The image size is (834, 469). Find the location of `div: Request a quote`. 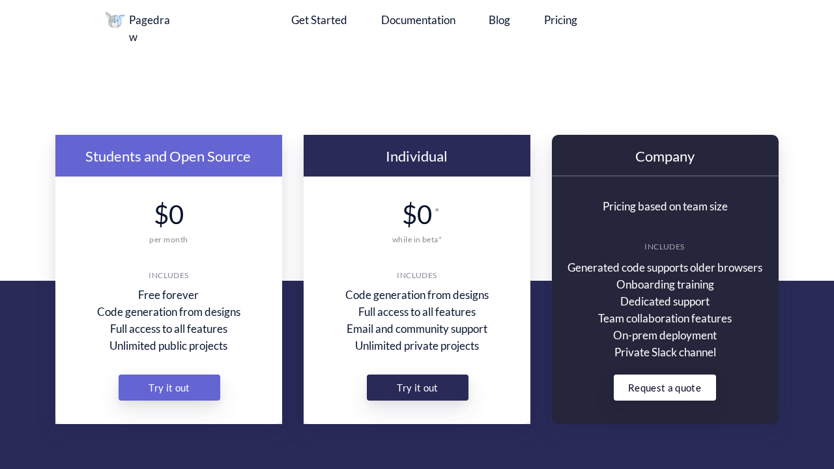

div: Request a quote is located at coordinates (664, 388).